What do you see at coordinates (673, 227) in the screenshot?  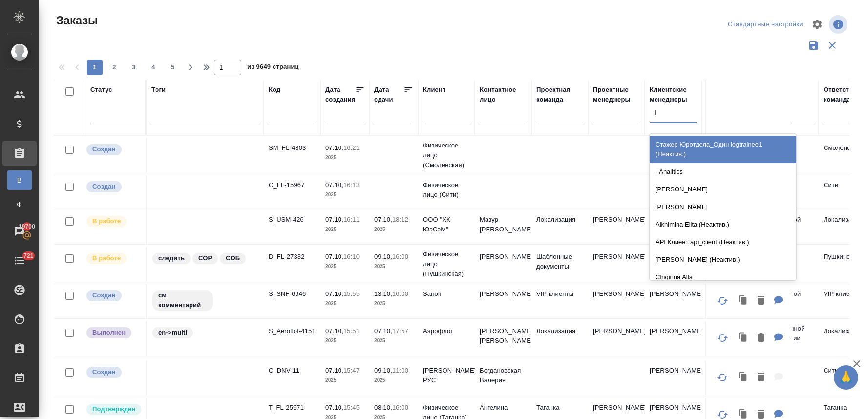 I see `td: Загородних Виктория` at bounding box center [673, 227].